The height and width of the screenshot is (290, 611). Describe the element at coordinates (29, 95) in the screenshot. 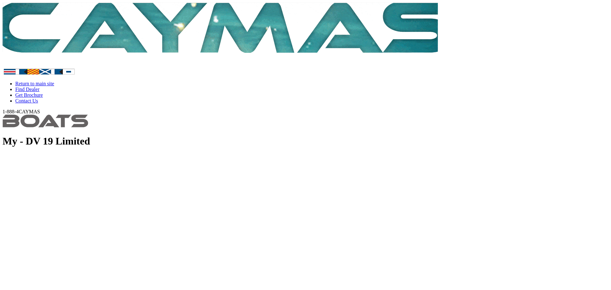

I see `a: Get Brochure` at that location.